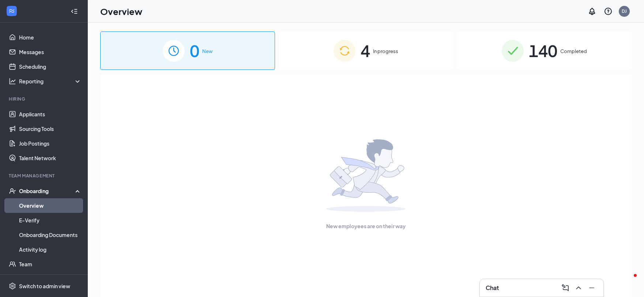 The width and height of the screenshot is (644, 297). What do you see at coordinates (543, 51) in the screenshot?
I see `span: 140` at bounding box center [543, 51].